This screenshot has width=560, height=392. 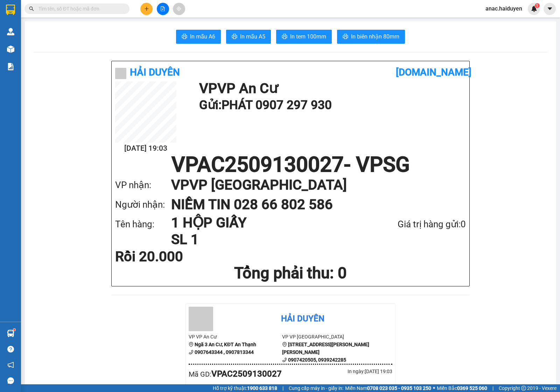 I want to click on b: VPAC2509130027, so click(x=247, y=374).